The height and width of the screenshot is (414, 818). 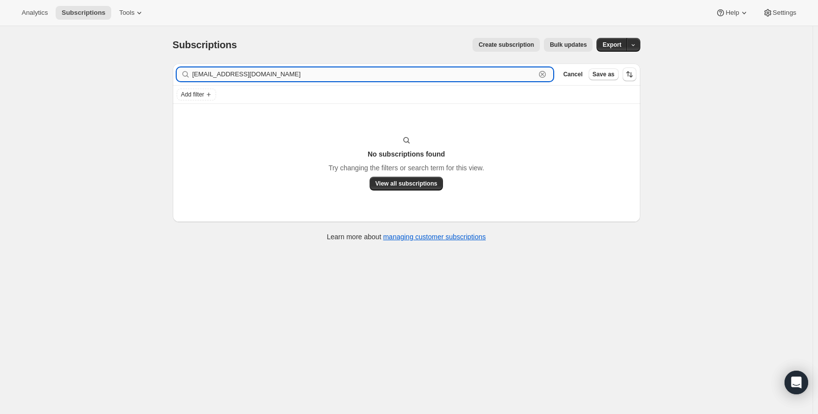 What do you see at coordinates (131, 13) in the screenshot?
I see `button: Tools` at bounding box center [131, 13].